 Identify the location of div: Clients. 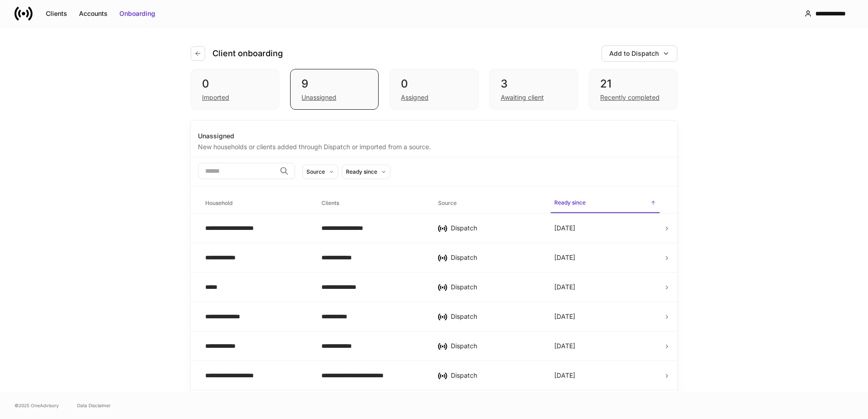
(57, 13).